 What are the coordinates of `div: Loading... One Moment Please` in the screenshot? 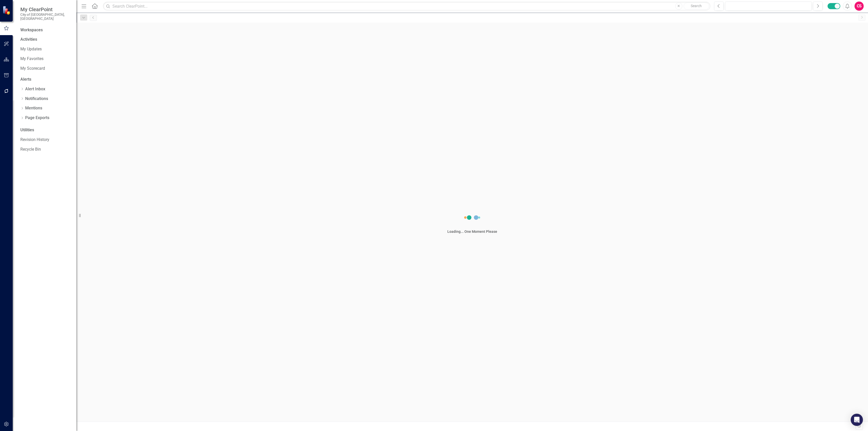 It's located at (472, 231).